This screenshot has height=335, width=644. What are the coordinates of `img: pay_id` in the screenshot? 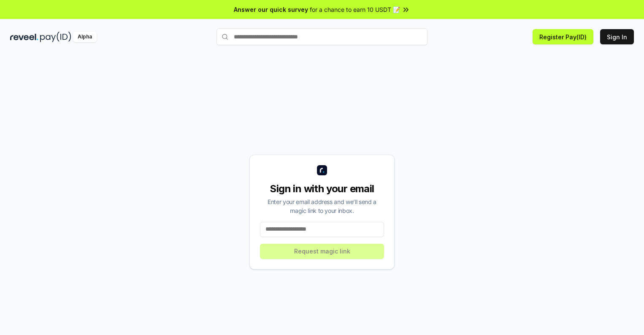 It's located at (56, 37).